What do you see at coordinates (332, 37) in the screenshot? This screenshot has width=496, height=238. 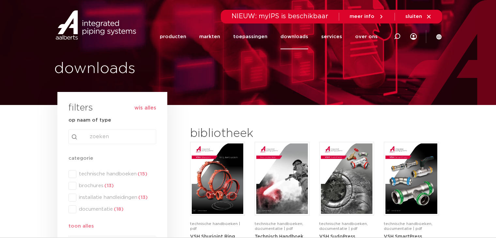 I see `a: services` at bounding box center [332, 37].